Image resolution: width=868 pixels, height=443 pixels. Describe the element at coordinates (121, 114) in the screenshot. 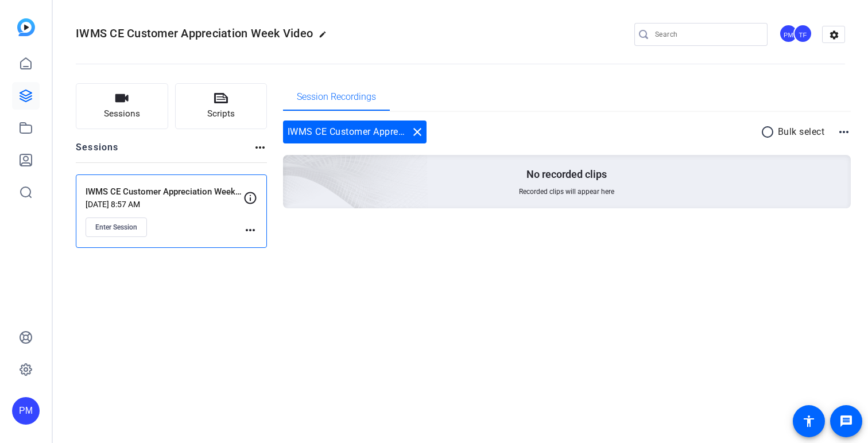

I see `span: Sessions` at that location.